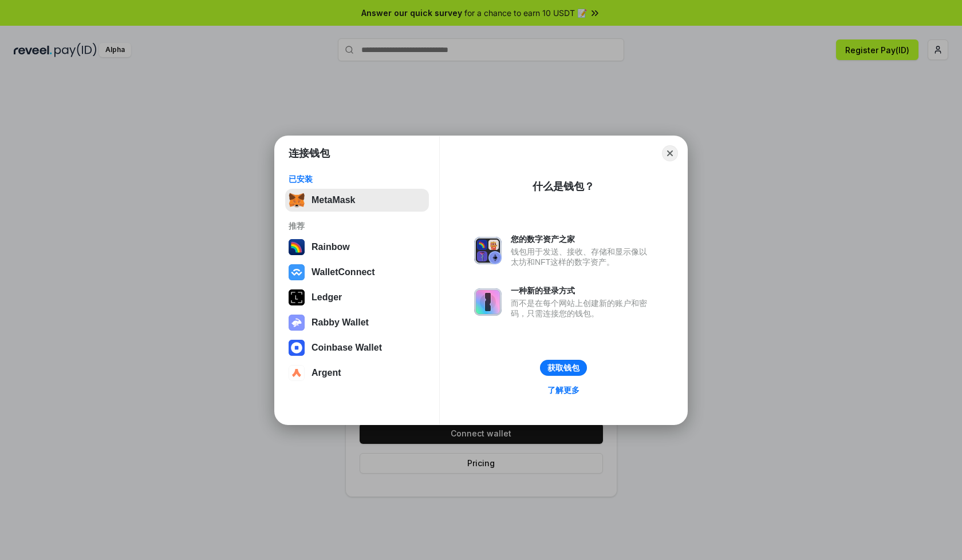 This screenshot has height=560, width=962. Describe the element at coordinates (326, 297) in the screenshot. I see `div: Ledger` at that location.